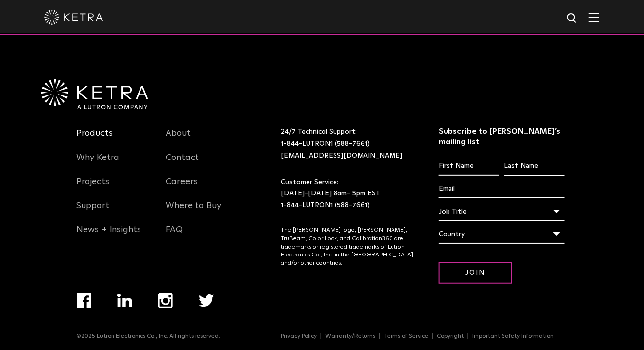 This screenshot has height=350, width=644. What do you see at coordinates (501, 189) in the screenshot?
I see `input: Email` at bounding box center [501, 189].